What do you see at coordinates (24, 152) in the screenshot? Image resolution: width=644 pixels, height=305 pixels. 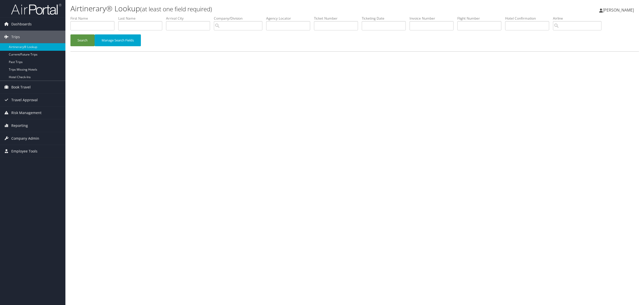 I see `span: Employee Tools` at bounding box center [24, 152].